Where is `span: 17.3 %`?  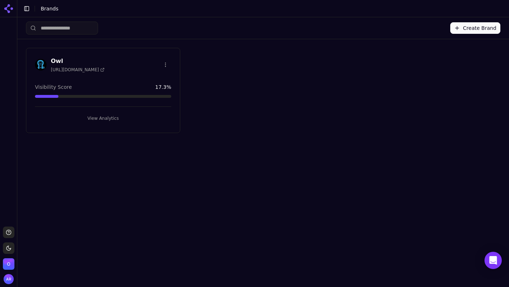
span: 17.3 % is located at coordinates (163, 87).